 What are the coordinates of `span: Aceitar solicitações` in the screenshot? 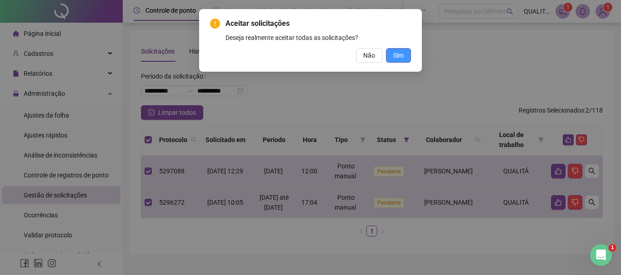 It's located at (318, 24).